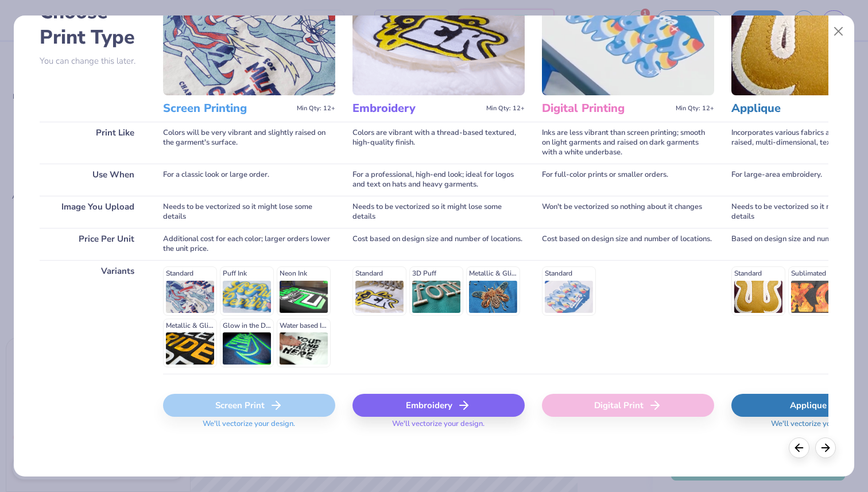  What do you see at coordinates (93, 211) in the screenshot?
I see `div: Image You Upload` at bounding box center [93, 211].